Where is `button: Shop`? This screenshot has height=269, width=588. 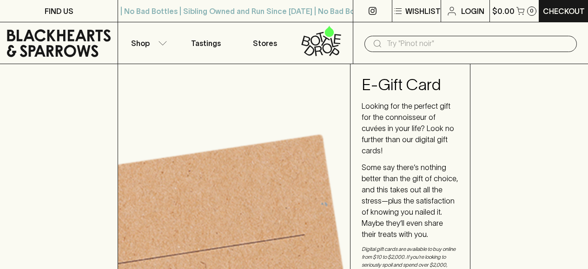 button: Shop is located at coordinates (147, 43).